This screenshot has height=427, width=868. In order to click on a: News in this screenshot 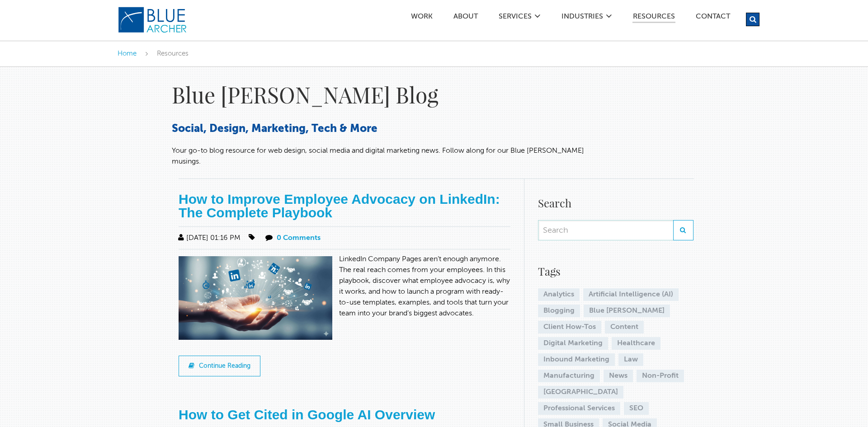, I will do `click(618, 376)`.